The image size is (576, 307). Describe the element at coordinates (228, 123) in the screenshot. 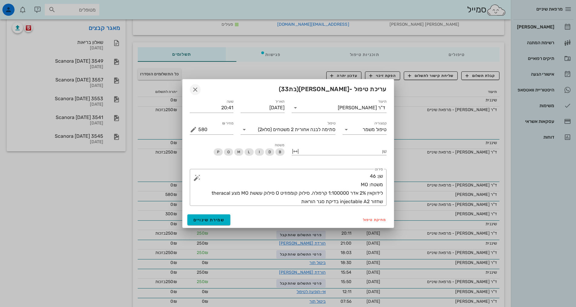

I see `label: מחיר ₪` at that location.